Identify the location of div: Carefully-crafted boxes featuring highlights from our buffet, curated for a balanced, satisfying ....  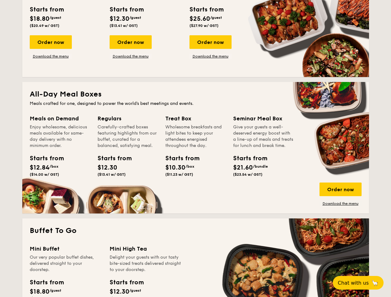
(127, 136).